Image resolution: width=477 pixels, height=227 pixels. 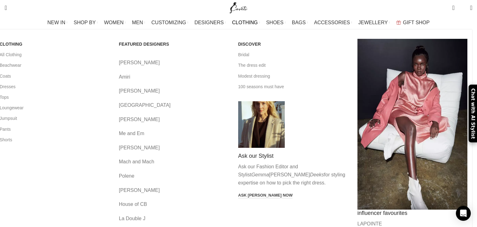 What do you see at coordinates (413, 124) in the screenshot?
I see `a: Banner link` at bounding box center [413, 124].